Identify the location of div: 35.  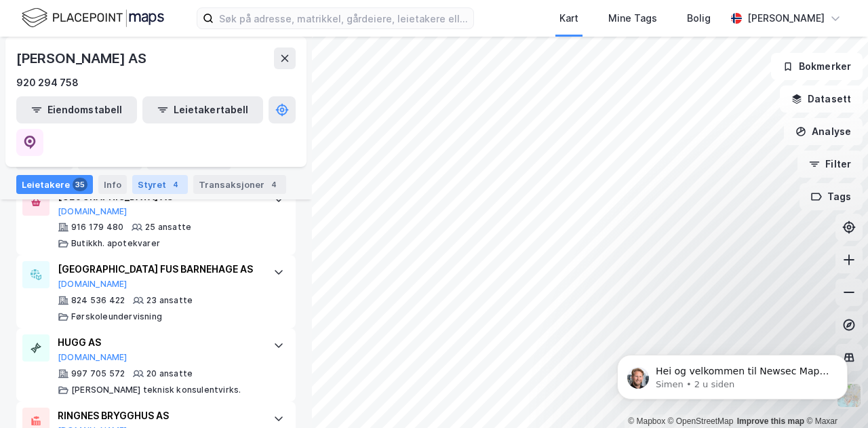
(80, 185).